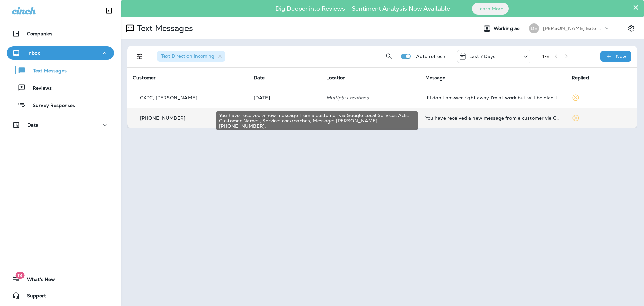 This screenshot has height=306, width=644. Describe the element at coordinates (259, 78) in the screenshot. I see `span: Date` at that location.